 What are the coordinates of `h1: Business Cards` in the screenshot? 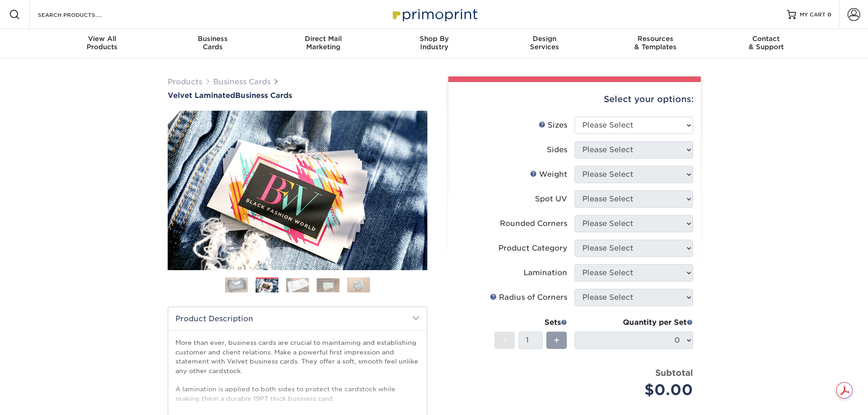 It's located at (297, 95).